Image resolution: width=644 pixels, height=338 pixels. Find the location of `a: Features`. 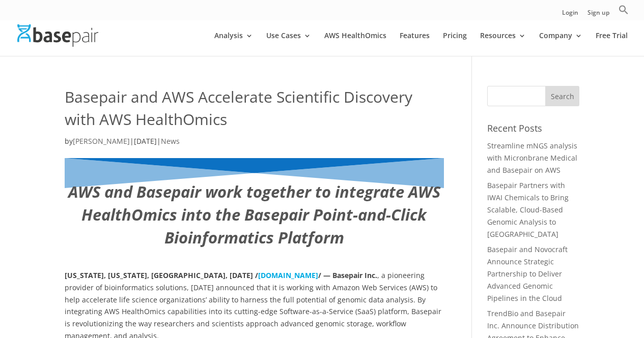

a: Features is located at coordinates (414, 44).